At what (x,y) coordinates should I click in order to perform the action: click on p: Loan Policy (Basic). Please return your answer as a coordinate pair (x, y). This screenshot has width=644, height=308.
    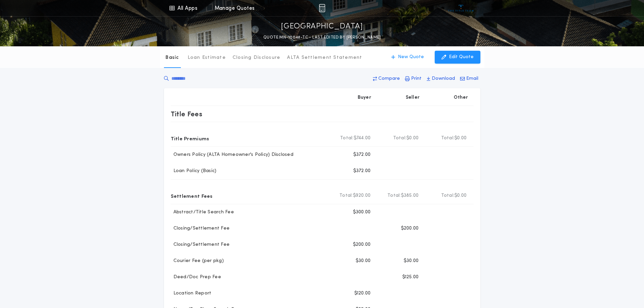
    Looking at the image, I should click on (194, 171).